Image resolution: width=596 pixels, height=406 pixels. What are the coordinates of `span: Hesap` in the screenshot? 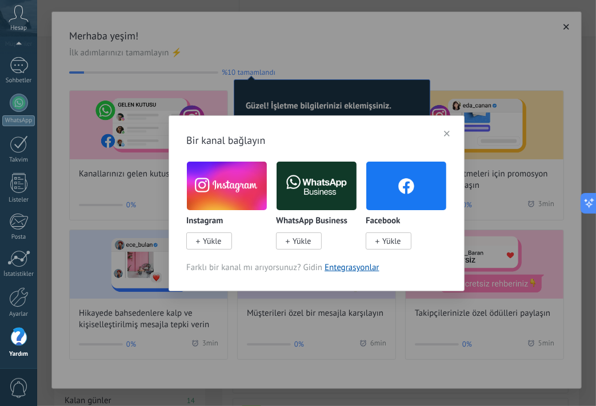 It's located at (18, 28).